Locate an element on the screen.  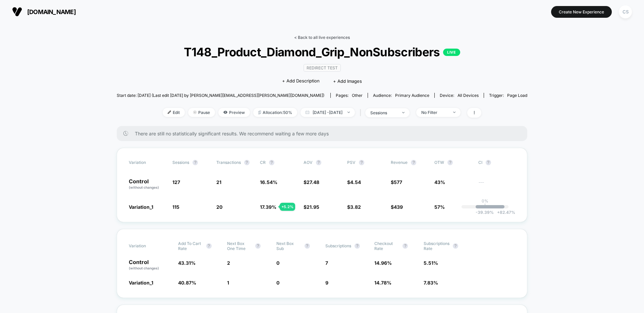
span: Subscriptions is located at coordinates (338, 246).